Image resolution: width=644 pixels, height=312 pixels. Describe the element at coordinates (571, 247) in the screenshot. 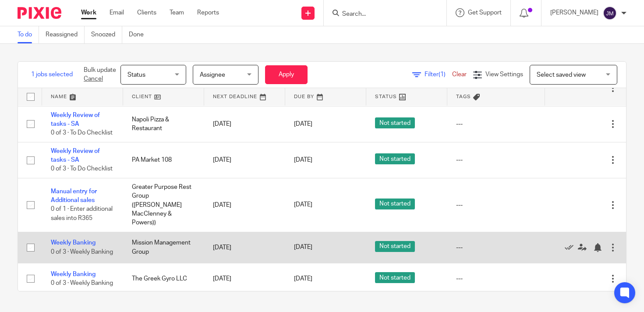

I see `a: Mark as done` at that location.